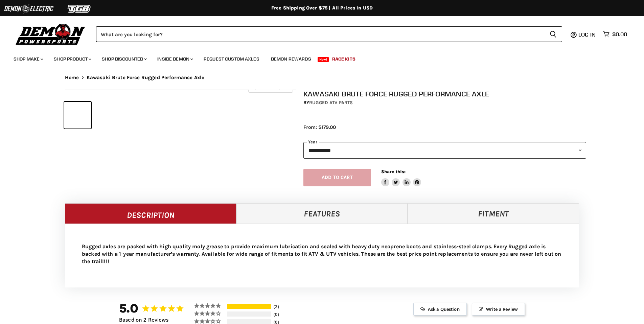 Image resolution: width=644 pixels, height=324 pixels. I want to click on a: Shop Product, so click(72, 59).